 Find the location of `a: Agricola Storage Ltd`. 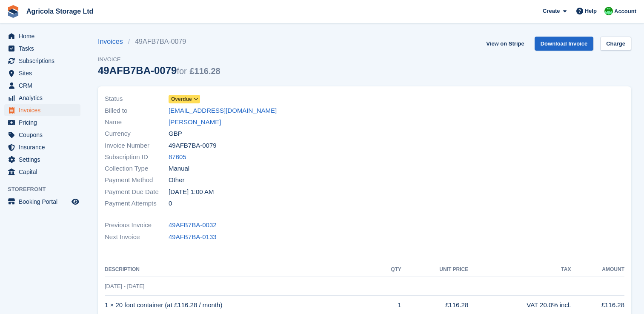

a: Agricola Storage Ltd is located at coordinates (60, 11).